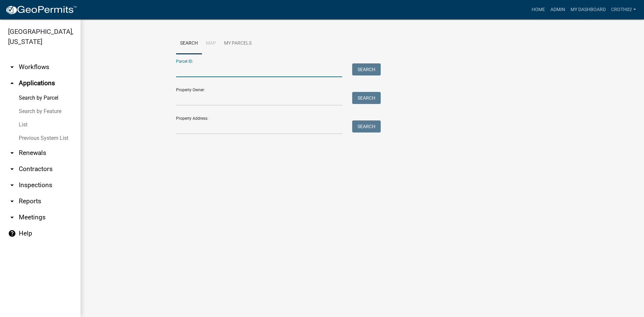 The height and width of the screenshot is (317, 644). What do you see at coordinates (12, 83) in the screenshot?
I see `i: arrow_drop_up` at bounding box center [12, 83].